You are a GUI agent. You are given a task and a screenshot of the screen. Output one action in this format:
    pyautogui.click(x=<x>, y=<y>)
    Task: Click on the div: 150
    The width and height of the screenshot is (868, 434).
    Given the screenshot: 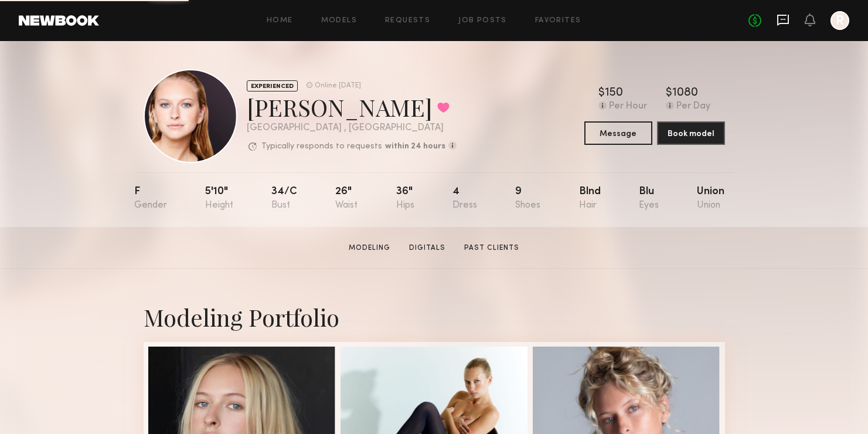 What is the action you would take?
    pyautogui.click(x=614, y=94)
    